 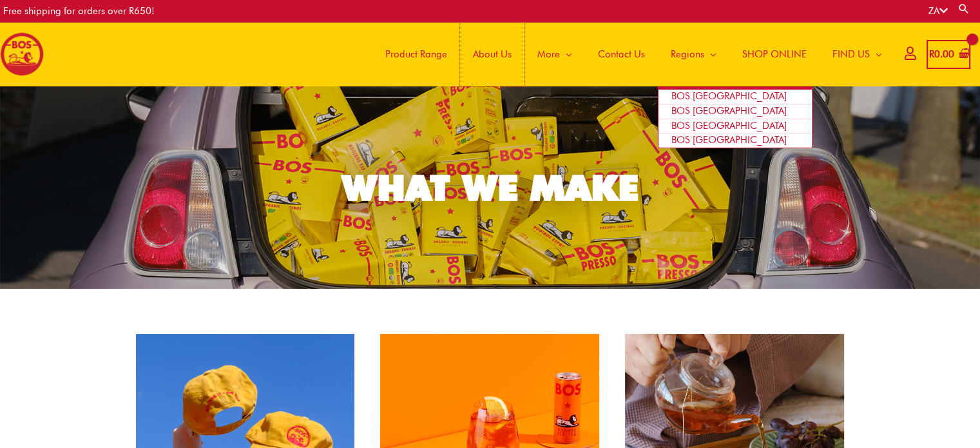 What do you see at coordinates (417, 54) in the screenshot?
I see `span: Product Range` at bounding box center [417, 54].